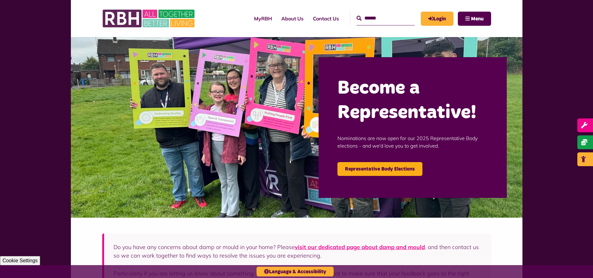 The image size is (593, 278). Describe the element at coordinates (413, 142) in the screenshot. I see `p: Nominations are now open for our 2025 Representative Body elections - and we'd love you to get in...` at that location.